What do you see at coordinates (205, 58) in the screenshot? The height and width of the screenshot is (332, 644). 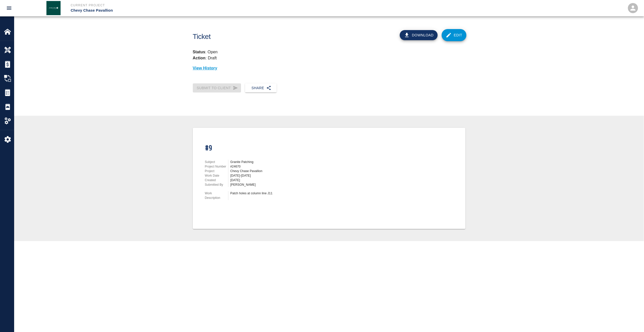 I see `p: : Draft` at bounding box center [205, 58].